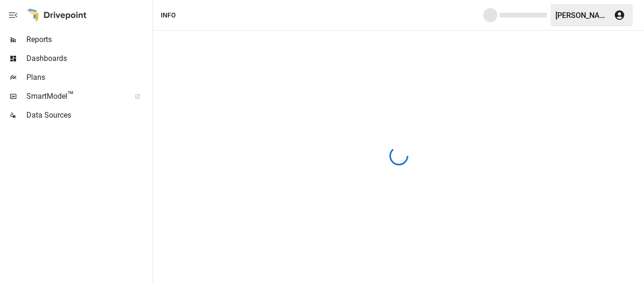  I want to click on span: Data Sources, so click(89, 115).